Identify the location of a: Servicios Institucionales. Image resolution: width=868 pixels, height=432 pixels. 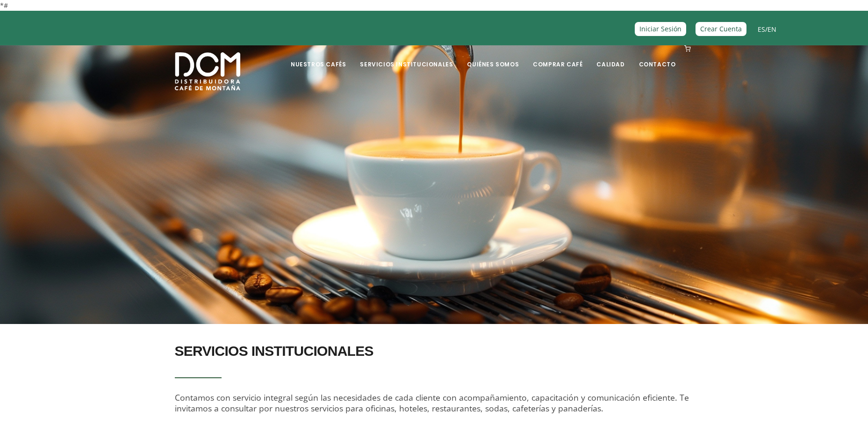
(406, 57).